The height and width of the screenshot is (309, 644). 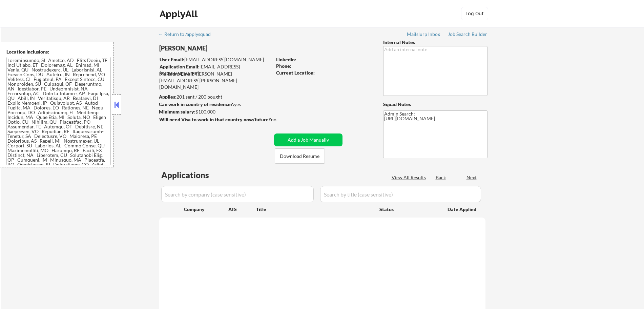 I want to click on div: ApplyAll, so click(x=179, y=14).